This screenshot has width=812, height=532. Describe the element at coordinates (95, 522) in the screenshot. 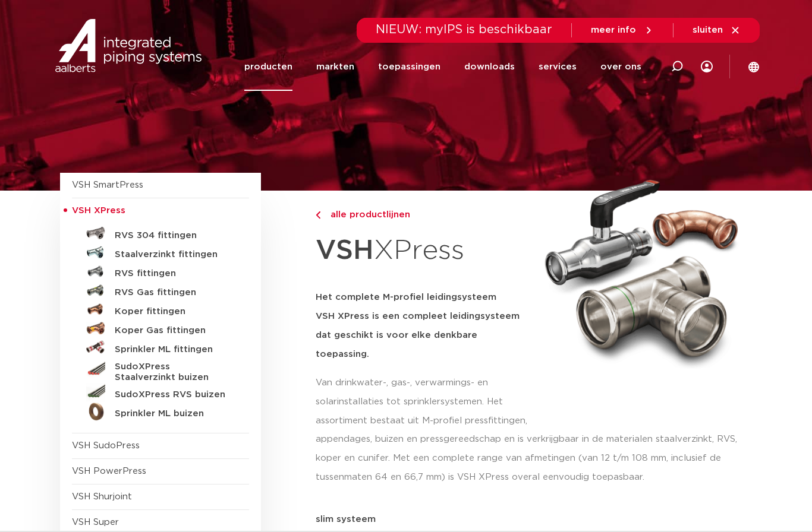

I see `a: VSH Super` at that location.